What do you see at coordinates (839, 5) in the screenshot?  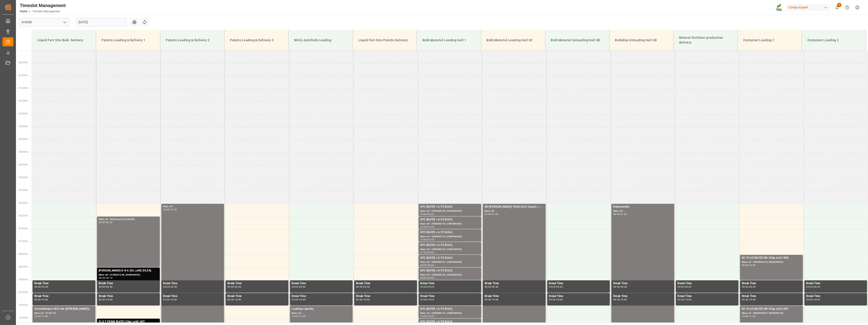 I see `span: 1` at bounding box center [839, 5].